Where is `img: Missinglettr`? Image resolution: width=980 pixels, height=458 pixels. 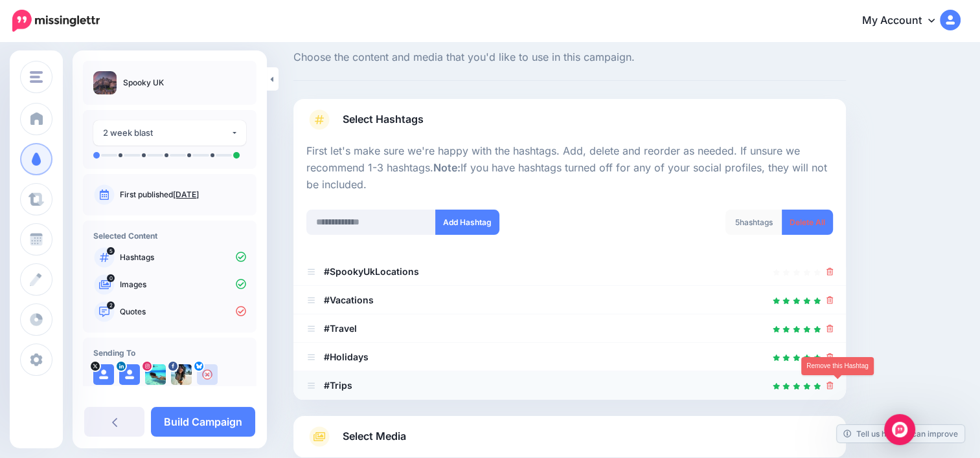
img: Missinglettr is located at coordinates (56, 21).